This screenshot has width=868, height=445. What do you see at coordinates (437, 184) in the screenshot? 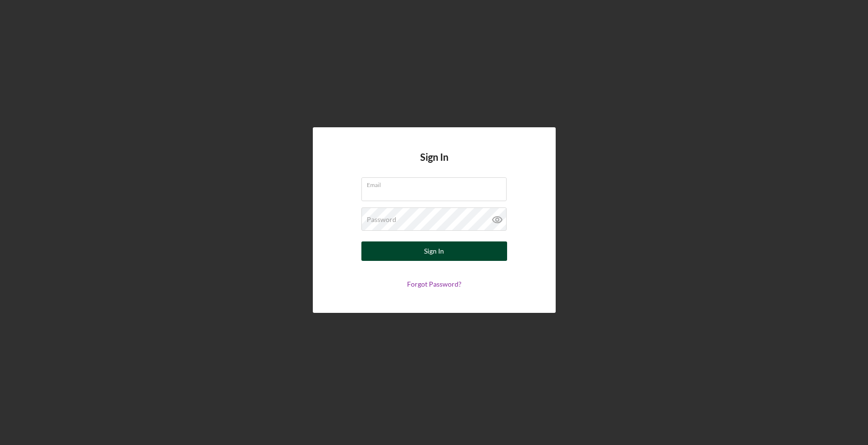
I see `label: Email` at bounding box center [437, 184].